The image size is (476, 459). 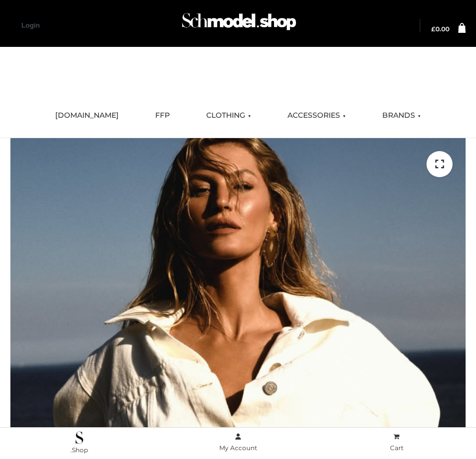 I want to click on a: CLOTHING, so click(x=229, y=116).